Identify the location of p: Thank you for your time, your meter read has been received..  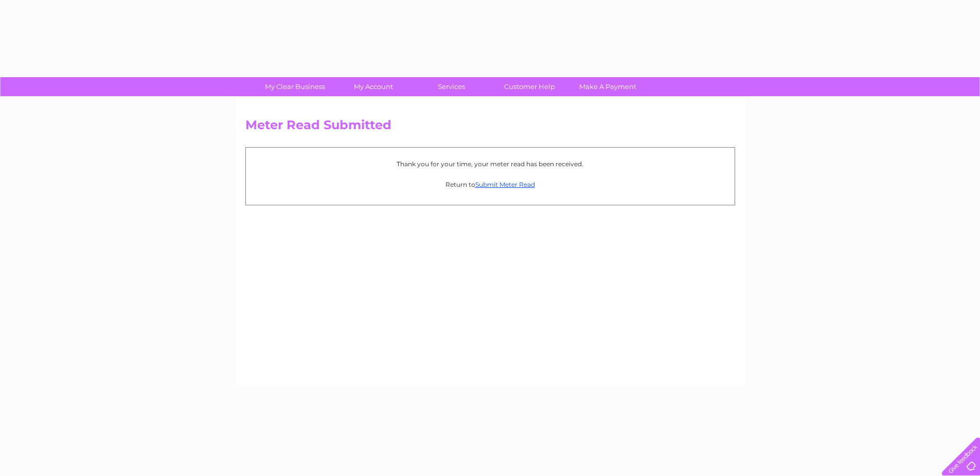
(491, 164).